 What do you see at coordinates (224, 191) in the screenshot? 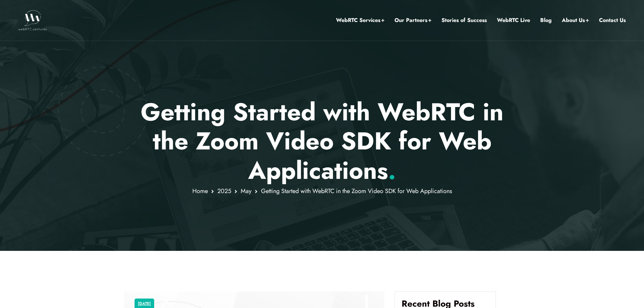
I see `span: 2025` at bounding box center [224, 191].